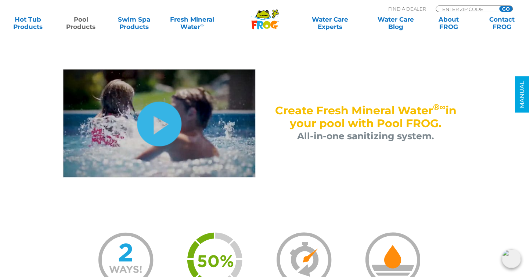 This screenshot has height=277, width=530. What do you see at coordinates (522, 95) in the screenshot?
I see `a: MANUAL` at bounding box center [522, 95].